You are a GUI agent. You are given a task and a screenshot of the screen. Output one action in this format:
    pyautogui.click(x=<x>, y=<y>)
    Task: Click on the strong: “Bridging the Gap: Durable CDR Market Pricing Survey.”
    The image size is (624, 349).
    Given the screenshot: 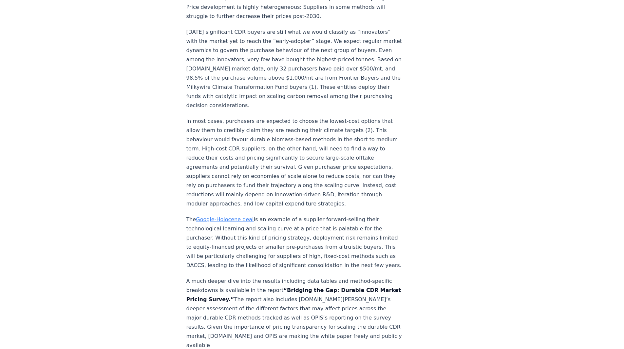 What is the action you would take?
    pyautogui.click(x=294, y=295)
    